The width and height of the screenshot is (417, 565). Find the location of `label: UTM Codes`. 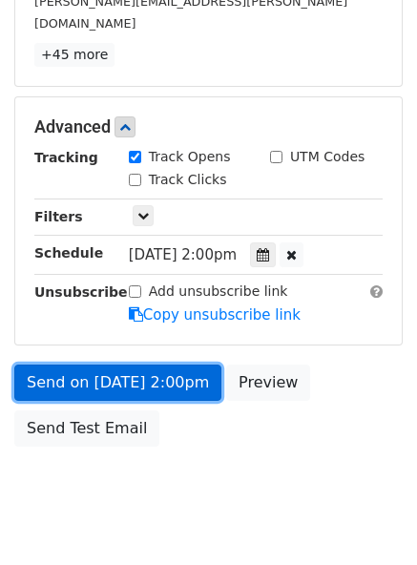

label: UTM Codes is located at coordinates (327, 156).